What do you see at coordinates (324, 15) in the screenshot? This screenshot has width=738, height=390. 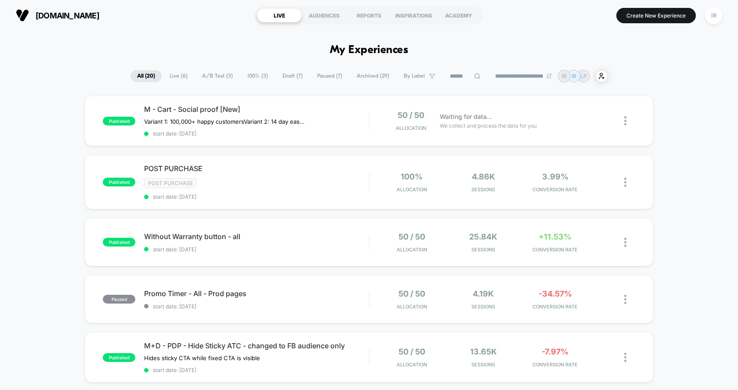 I see `div: AUDIENCES` at bounding box center [324, 15].